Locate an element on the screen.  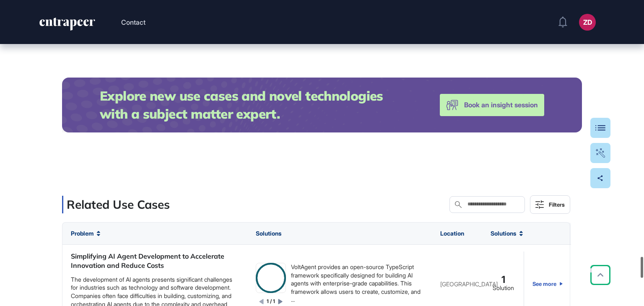
div: VoltAgent provides an open-source TypeScript framework specifically designed for building AI agen... is located at coordinates (357, 283).